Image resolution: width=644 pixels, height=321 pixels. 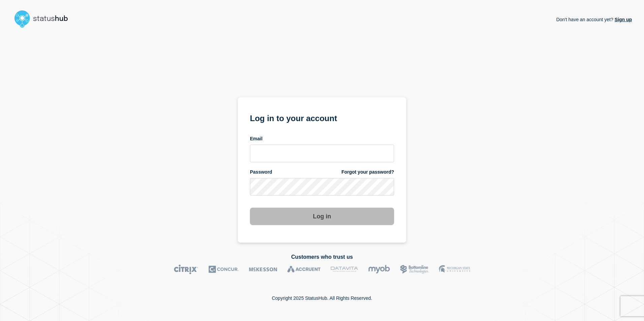 What do you see at coordinates (322, 117) in the screenshot?
I see `h1: Log in to your account` at bounding box center [322, 117].